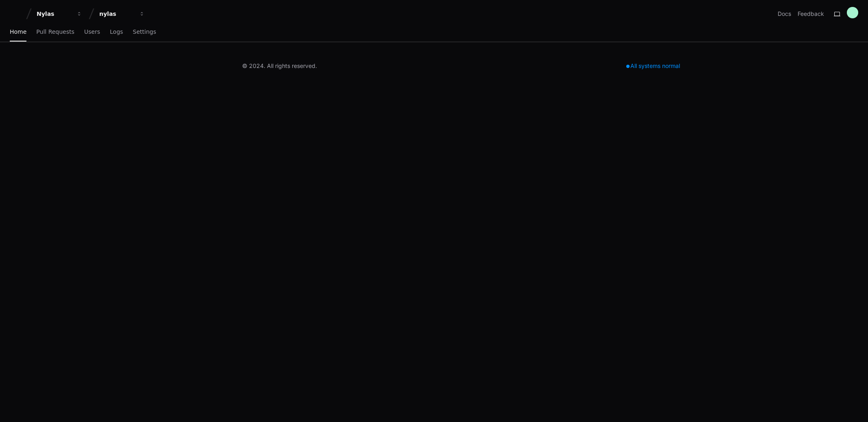 The width and height of the screenshot is (868, 422). I want to click on span: Settings, so click(144, 32).